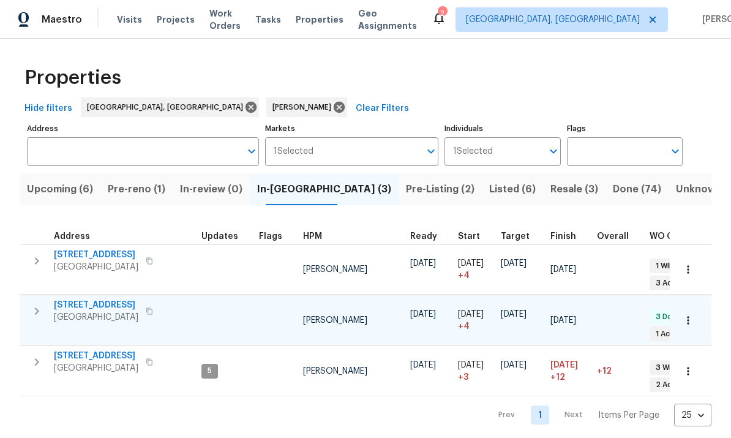  Describe the element at coordinates (271, 236) in the screenshot. I see `span: Flags` at that location.